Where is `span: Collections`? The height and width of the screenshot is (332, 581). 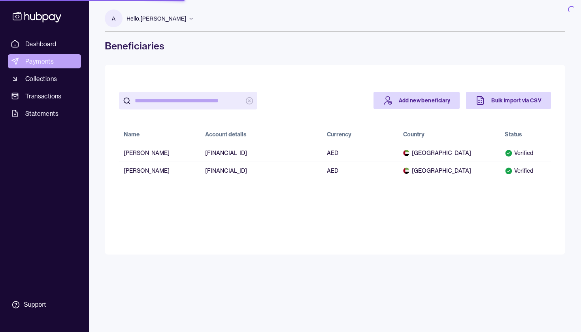 span: Collections is located at coordinates (41, 79).